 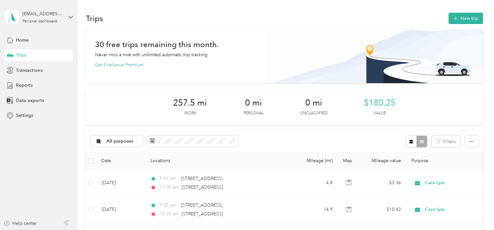 I want to click on p: Unclassified, so click(x=313, y=113).